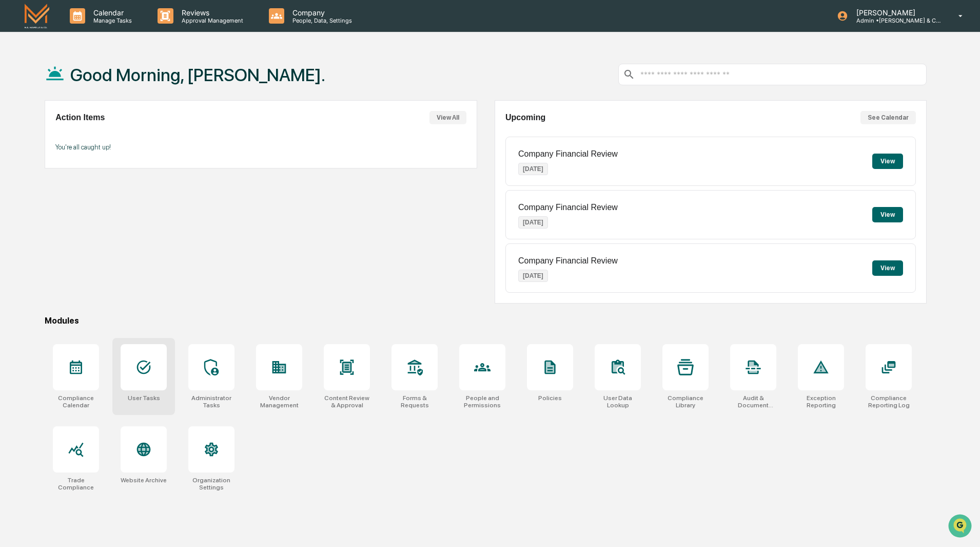 The width and height of the screenshot is (980, 547). What do you see at coordinates (144, 480) in the screenshot?
I see `div: Website Archive` at bounding box center [144, 480].